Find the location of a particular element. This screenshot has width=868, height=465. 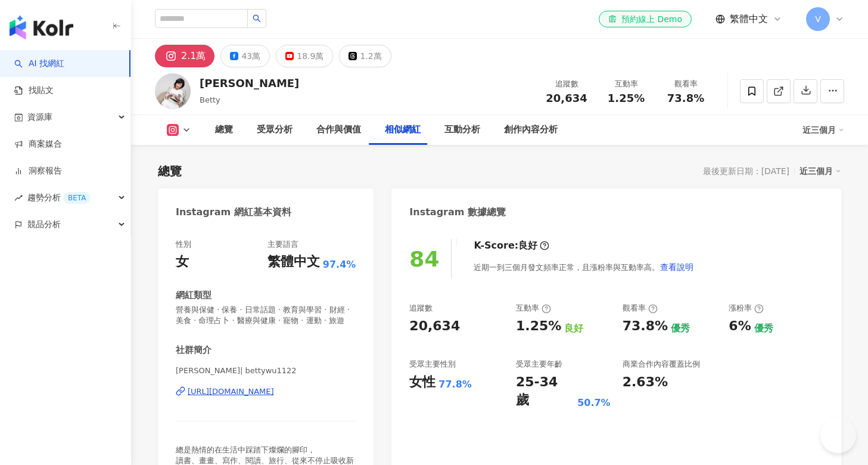

span: 競品分析 is located at coordinates (44, 224).